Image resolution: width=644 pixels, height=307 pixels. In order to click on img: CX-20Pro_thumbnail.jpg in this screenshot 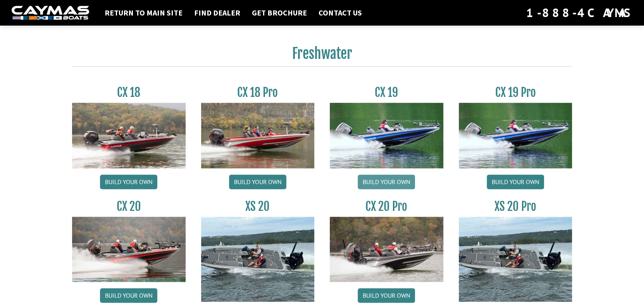, I will do `click(386, 249)`.